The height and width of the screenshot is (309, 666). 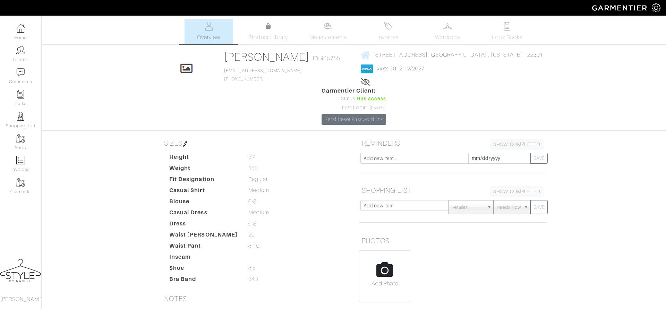 What do you see at coordinates (20, 72) in the screenshot?
I see `img: comment-icon-a0a6a9ef722e966f86d9cbdc48e553b5cf19dbc54f86b18d962a5391bc8f6eb6.png` at bounding box center [20, 72].